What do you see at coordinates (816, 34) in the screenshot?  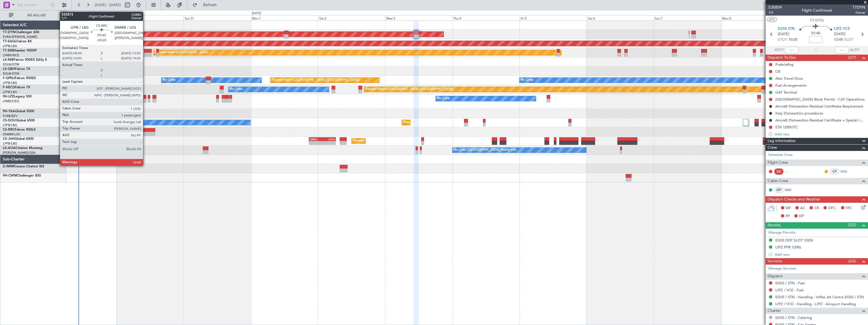 I see `span: 01:40` at bounding box center [816, 34].